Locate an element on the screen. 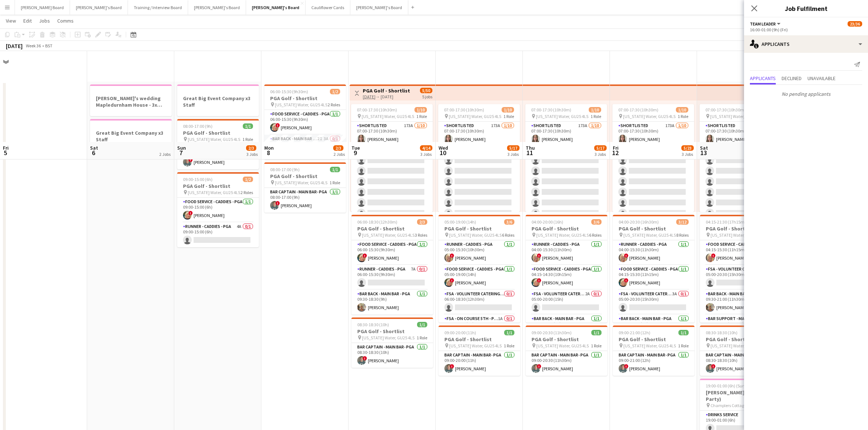 The width and height of the screenshot is (868, 430). h3: Great Big Event Company x3 Staff is located at coordinates (218, 101).